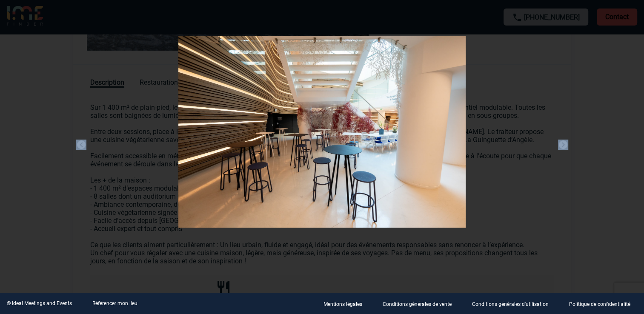 This screenshot has height=314, width=644. What do you see at coordinates (346, 303) in the screenshot?
I see `a: Mentions légales` at bounding box center [346, 303].